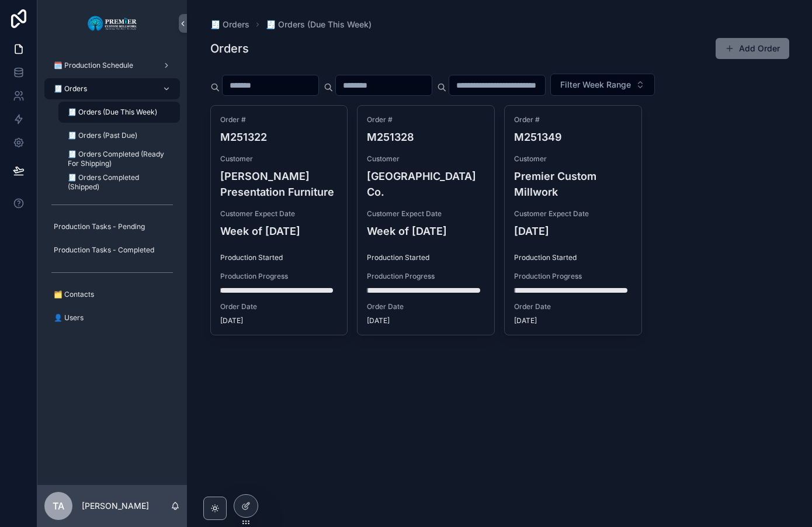 This screenshot has height=527, width=812. I want to click on span: 🗓️ Production Schedule, so click(93, 66).